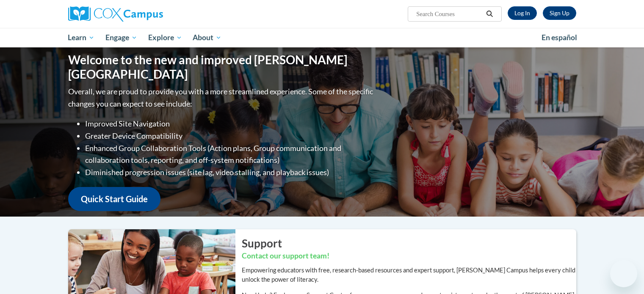 Image resolution: width=644 pixels, height=294 pixels. Describe the element at coordinates (165, 38) in the screenshot. I see `span: Explore` at that location.